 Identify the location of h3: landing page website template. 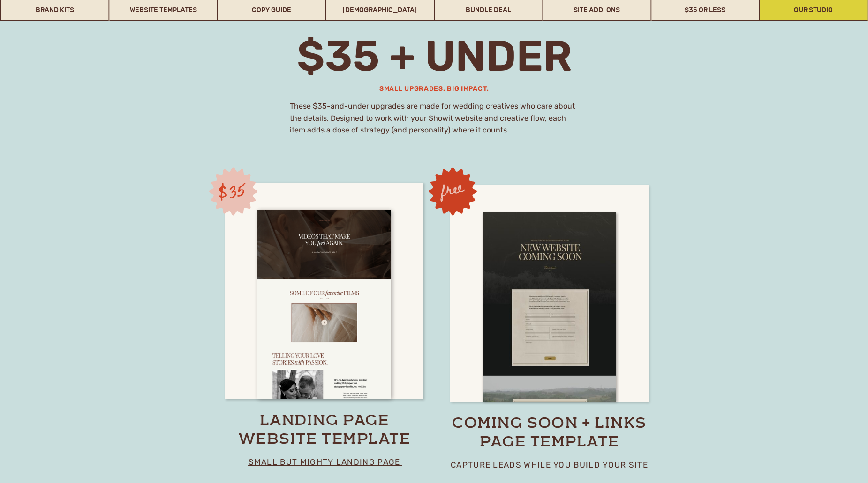
(324, 431).